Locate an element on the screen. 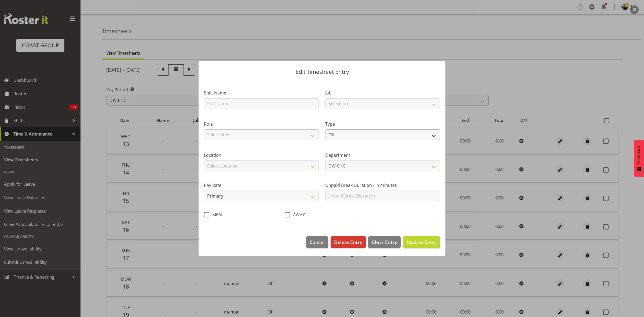  label: Unpaid Break Duration - in minutes is located at coordinates (383, 185).